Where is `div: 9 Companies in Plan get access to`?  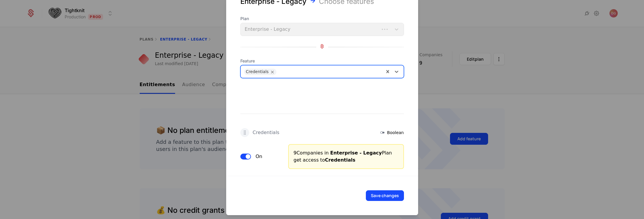 div: 9 Companies in Plan get access to is located at coordinates (346, 157).